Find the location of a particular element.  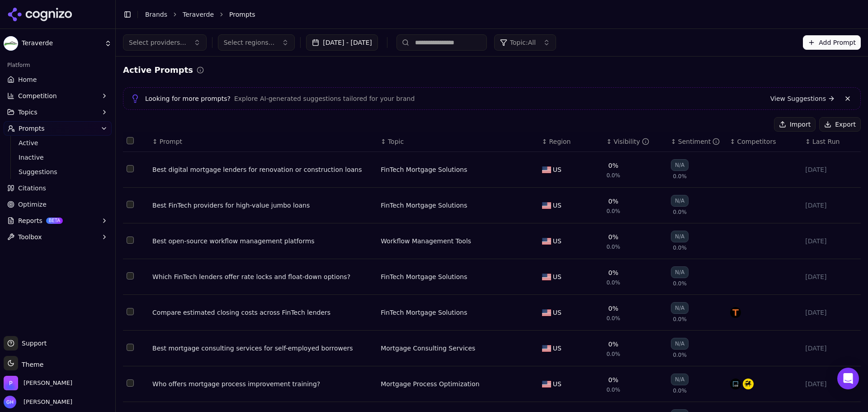

span: Inactive is located at coordinates (58, 158).